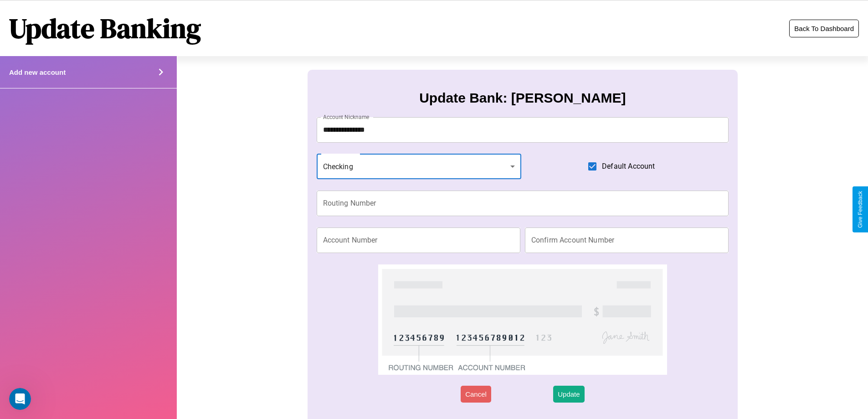 The width and height of the screenshot is (868, 419). Describe the element at coordinates (419, 166) in the screenshot. I see `div: Checking` at that location.